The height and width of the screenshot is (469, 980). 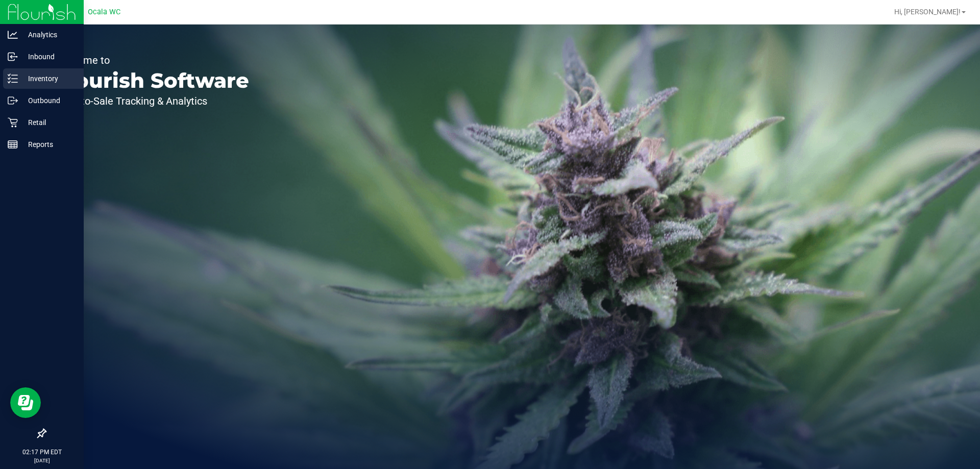 What do you see at coordinates (13, 56) in the screenshot?
I see `inline-svg: Inbound` at bounding box center [13, 56].